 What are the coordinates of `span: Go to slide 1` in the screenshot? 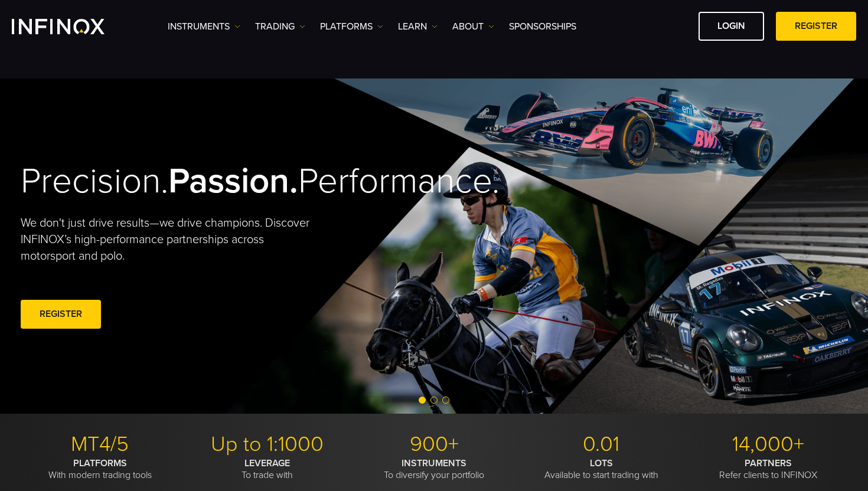 It's located at (422, 400).